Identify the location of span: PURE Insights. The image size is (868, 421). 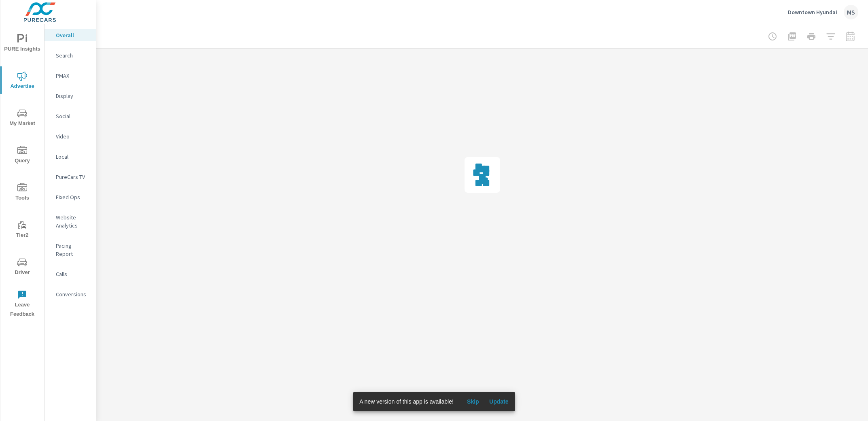
(22, 43).